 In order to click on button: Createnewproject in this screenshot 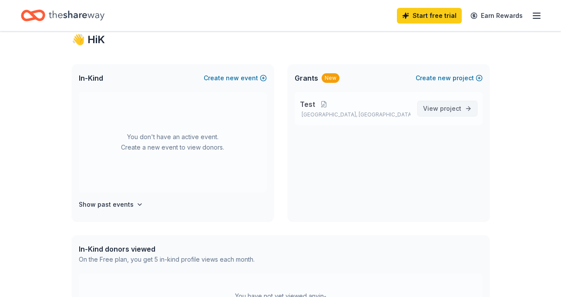, I will do `click(449, 78)`.